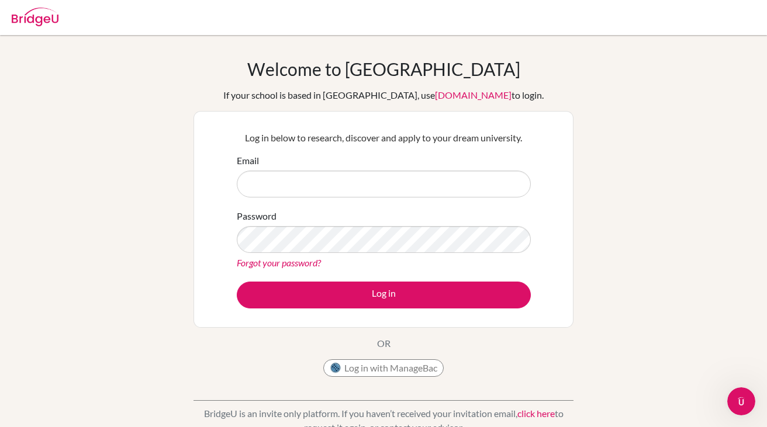 Image resolution: width=767 pixels, height=427 pixels. I want to click on label: Password, so click(257, 216).